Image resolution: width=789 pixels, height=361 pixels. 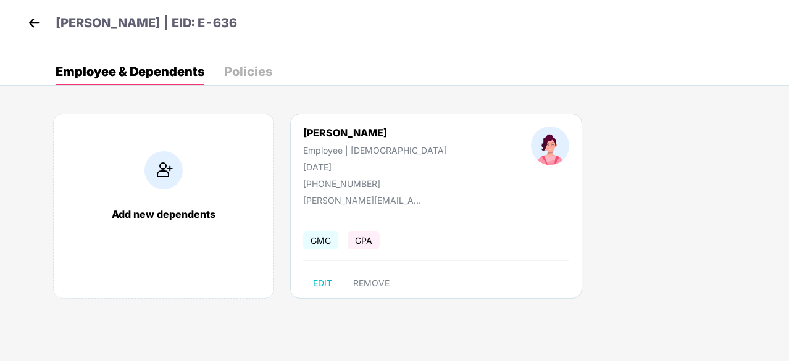 I want to click on img: back, so click(x=34, y=23).